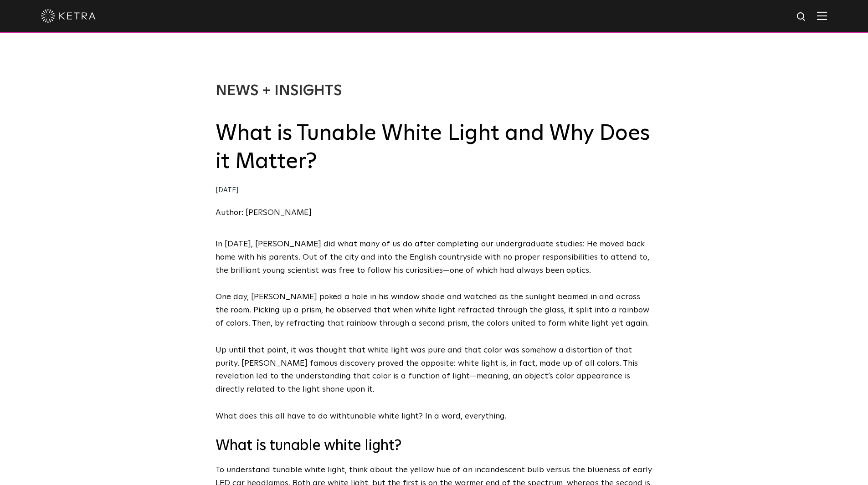 The image size is (868, 485). I want to click on img: Hamburger%20Nav.svg, so click(822, 15).